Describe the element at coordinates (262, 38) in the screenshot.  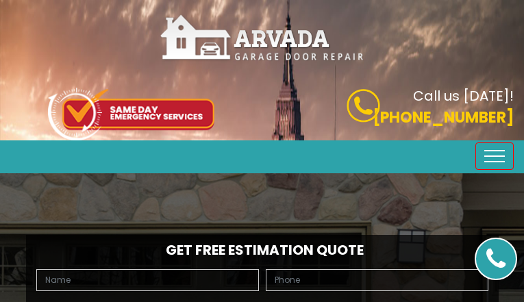
I see `img: Arvada.png` at that location.